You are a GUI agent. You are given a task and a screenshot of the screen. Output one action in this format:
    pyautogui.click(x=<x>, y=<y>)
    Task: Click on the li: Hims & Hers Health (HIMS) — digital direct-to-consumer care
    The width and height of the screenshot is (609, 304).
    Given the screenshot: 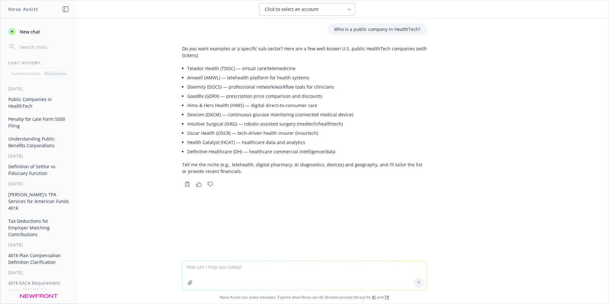 What is the action you would take?
    pyautogui.click(x=307, y=105)
    